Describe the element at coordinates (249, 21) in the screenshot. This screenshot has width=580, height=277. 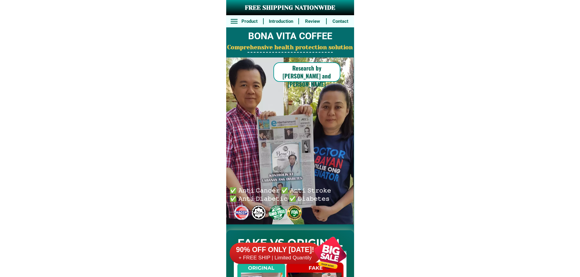
I see `h6: Product` at that location.